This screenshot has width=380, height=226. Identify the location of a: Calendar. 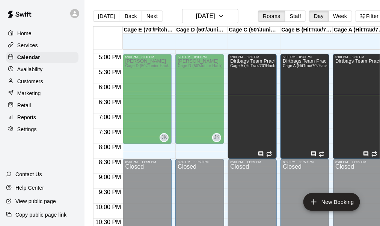
(42, 57).